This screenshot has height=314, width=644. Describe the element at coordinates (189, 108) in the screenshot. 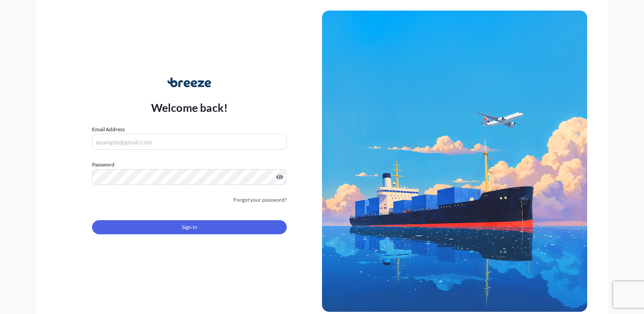

I see `p: Welcome back!` at that location.